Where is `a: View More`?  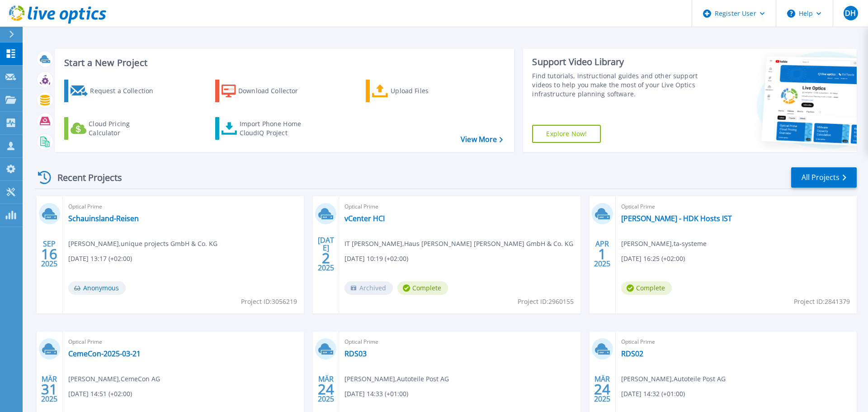 a: View More is located at coordinates (482, 139).